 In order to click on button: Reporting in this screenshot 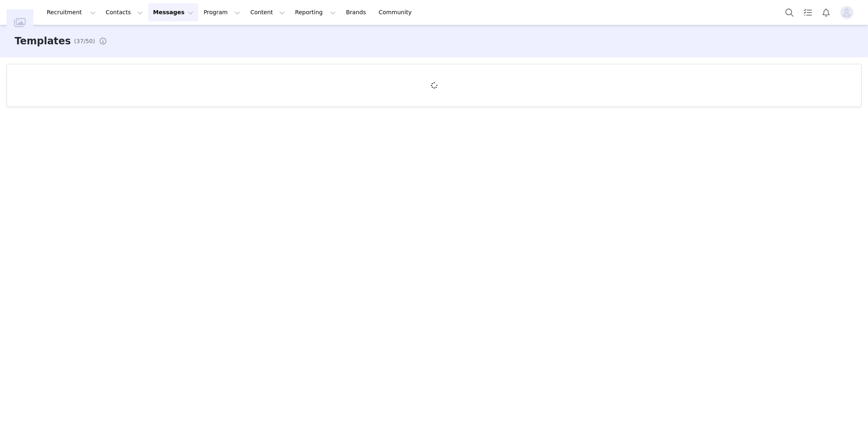, I will do `click(315, 12)`.